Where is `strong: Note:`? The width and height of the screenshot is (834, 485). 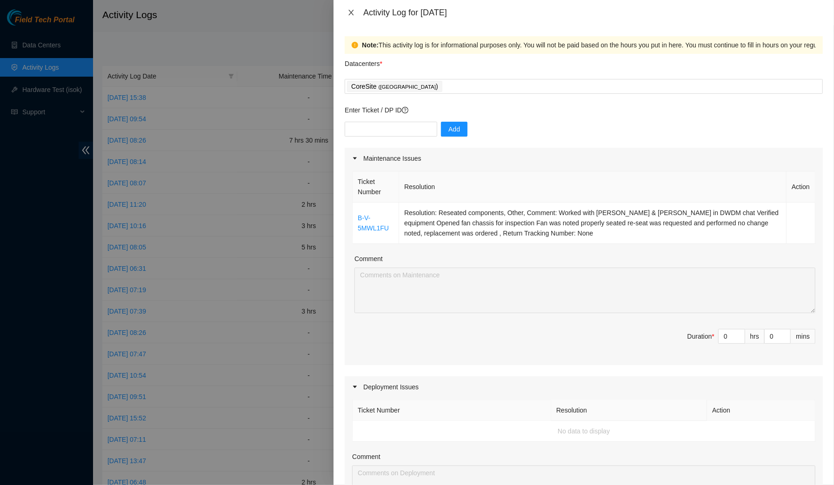 strong: Note: is located at coordinates (370, 45).